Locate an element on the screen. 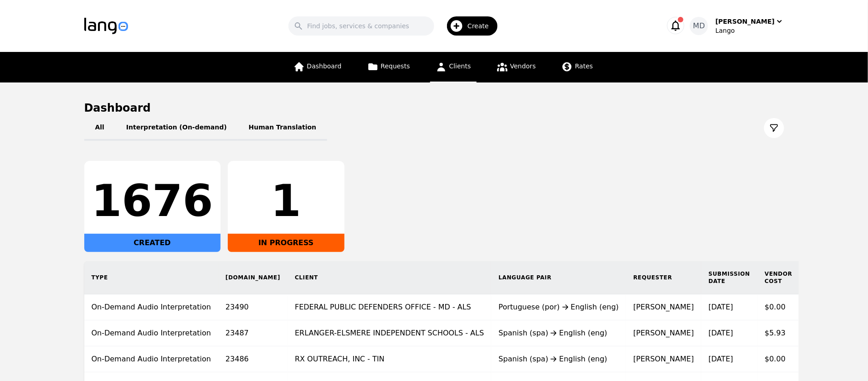 The width and height of the screenshot is (868, 381). span: Vendors is located at coordinates (523, 66).